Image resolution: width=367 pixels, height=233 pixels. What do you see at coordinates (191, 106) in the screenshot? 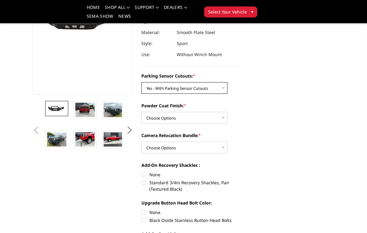
I see `label: Powder Coat Finish:` at bounding box center [191, 106].